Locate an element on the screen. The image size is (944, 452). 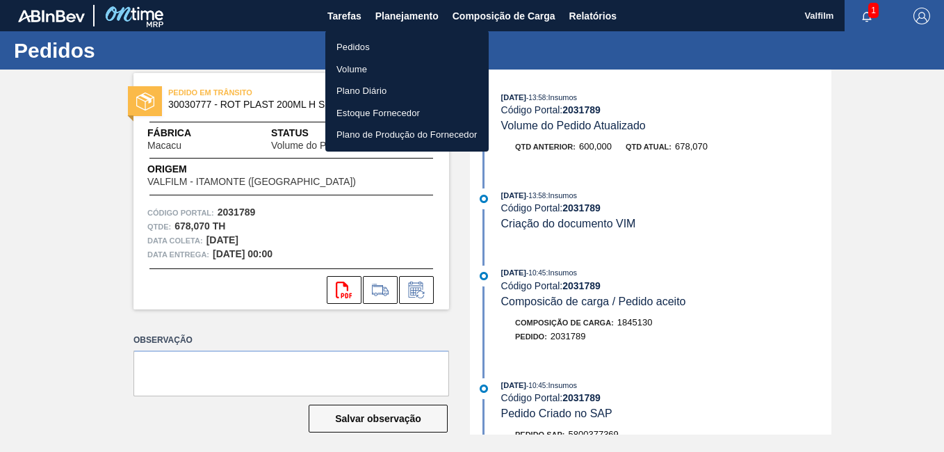
li: Estoque Fornecedor is located at coordinates (407, 113).